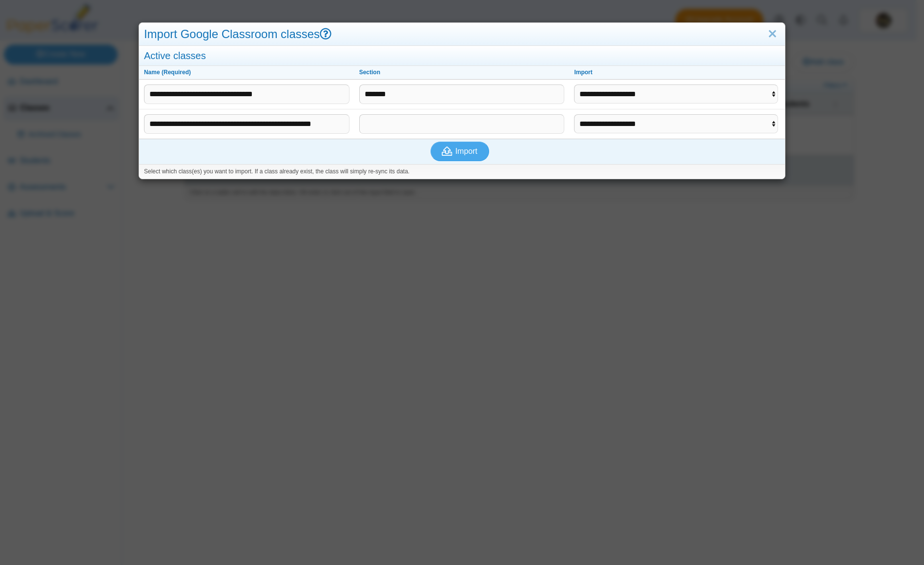 This screenshot has width=924, height=565. What do you see at coordinates (772, 34) in the screenshot?
I see `a: Close` at bounding box center [772, 34].